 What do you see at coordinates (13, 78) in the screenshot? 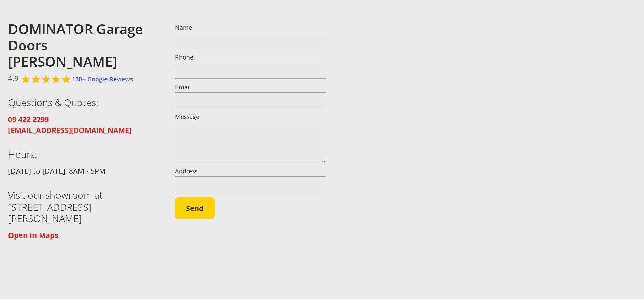
I see `span: 4.9` at bounding box center [13, 78].